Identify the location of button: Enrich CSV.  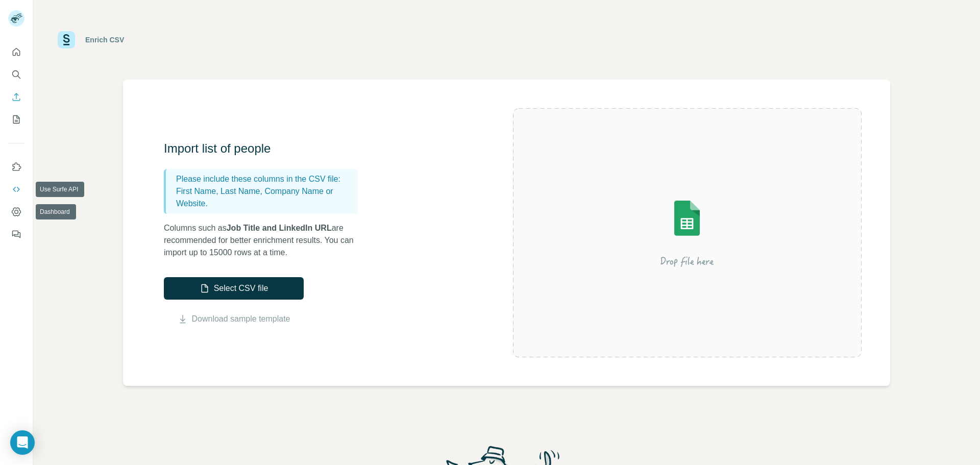
(17, 97).